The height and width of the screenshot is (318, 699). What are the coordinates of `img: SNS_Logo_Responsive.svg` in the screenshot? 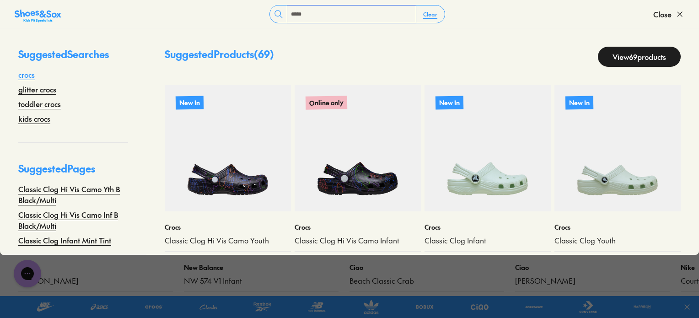 It's located at (38, 16).